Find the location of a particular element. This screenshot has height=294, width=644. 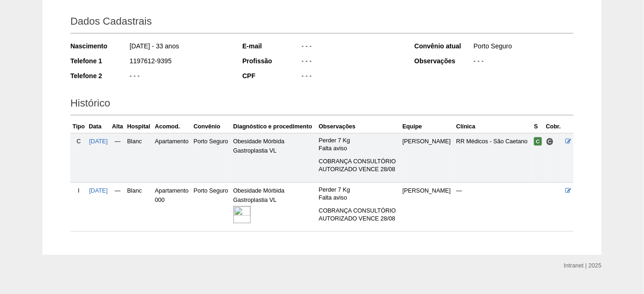

th: Convênio is located at coordinates (211, 127).